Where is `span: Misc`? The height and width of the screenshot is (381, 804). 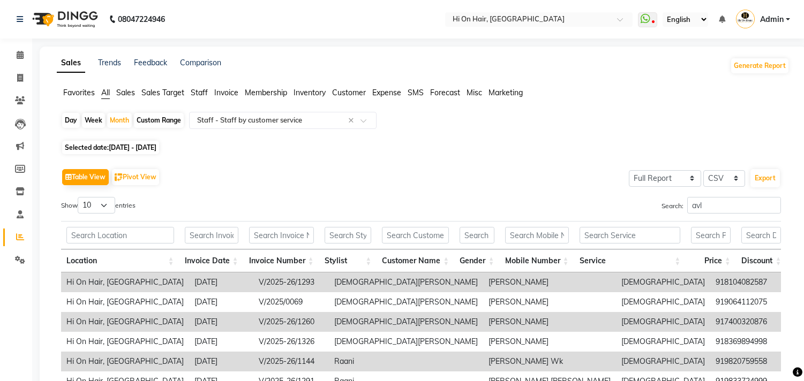
span: Misc is located at coordinates (474, 93).